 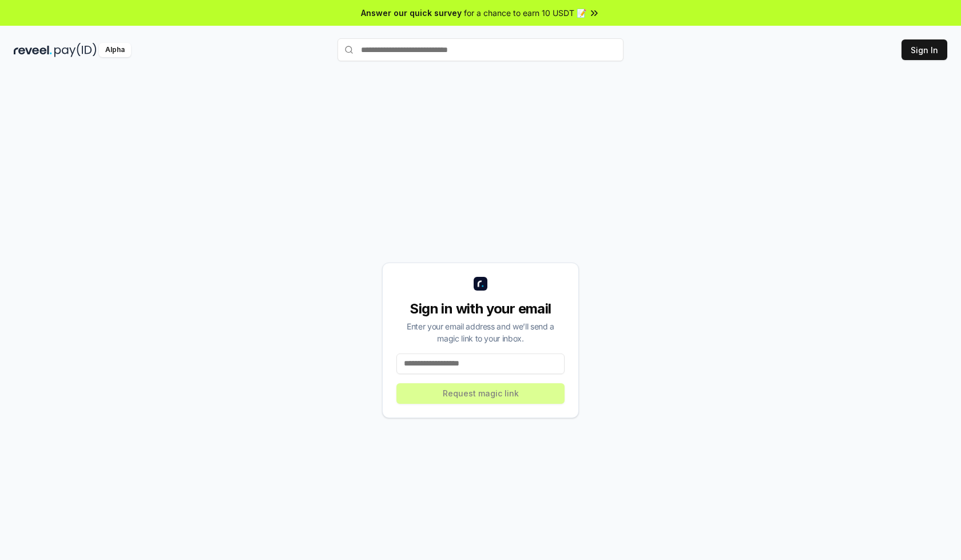 I want to click on img: reveel_dark, so click(x=32, y=50).